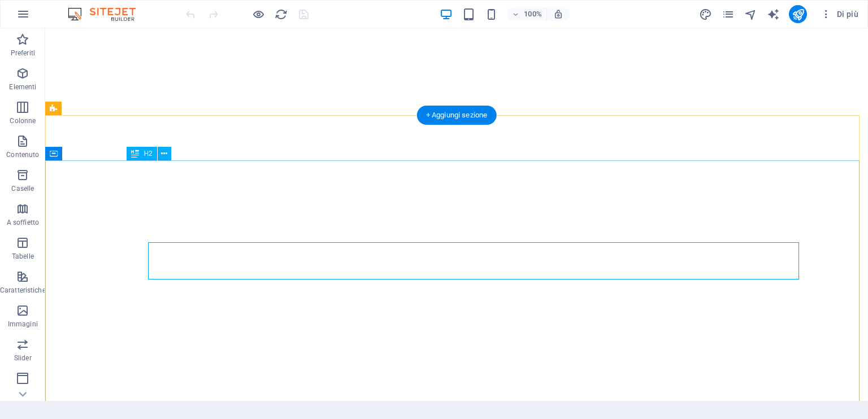 The image size is (868, 419). What do you see at coordinates (558, 14) in the screenshot?
I see `i: Quando ridimensioni, regola automaticamente il livello di zoom in modo che corrisponda al disposi...` at bounding box center [558, 14].